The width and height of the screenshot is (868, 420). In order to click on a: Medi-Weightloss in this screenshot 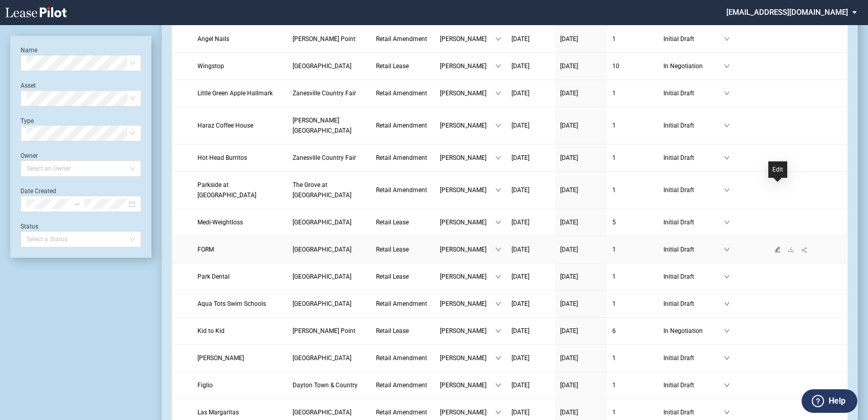, I will do `click(240, 223)`.